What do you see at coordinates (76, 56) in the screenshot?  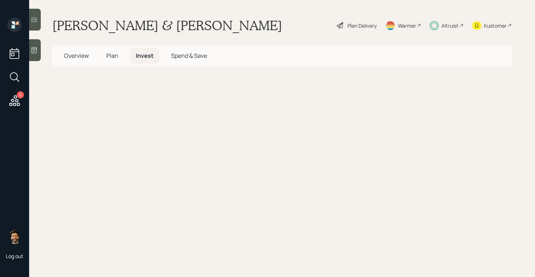 I see `span: Overview` at bounding box center [76, 56].